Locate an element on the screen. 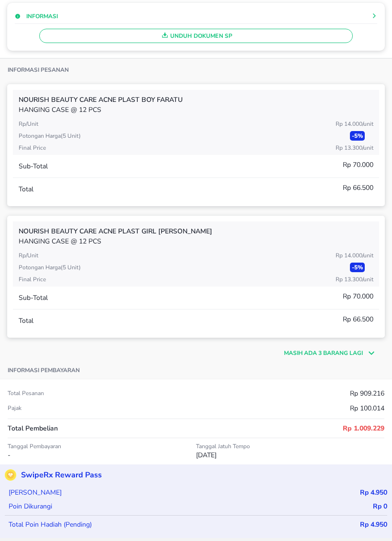 This screenshot has width=392, height=541. button: Unduh Dokumen SP is located at coordinates (196, 36).